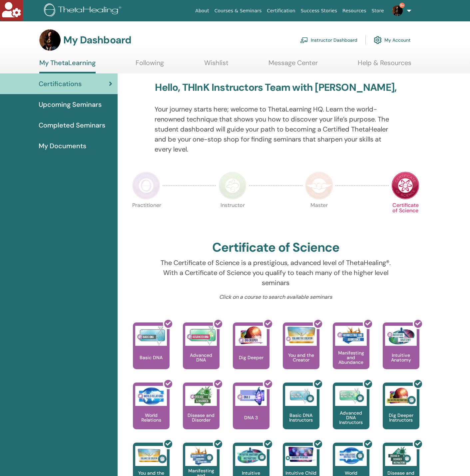 The image size is (470, 476). Describe the element at coordinates (301, 334) in the screenshot. I see `img: You and the Creator` at that location.